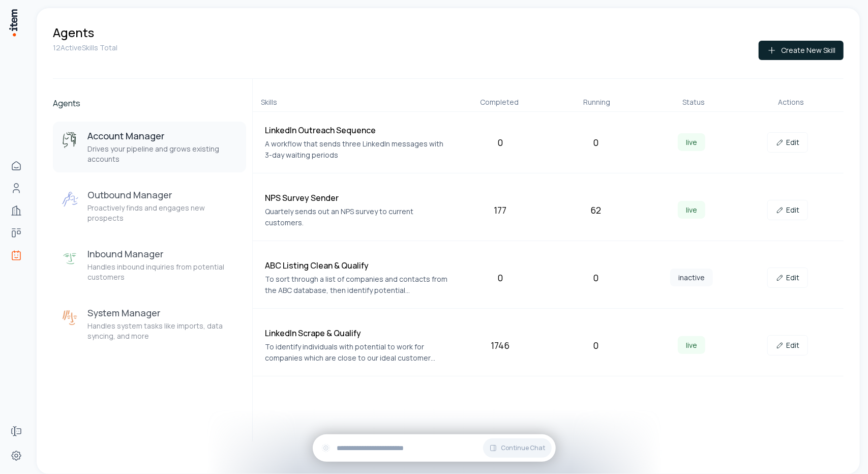 This screenshot has height=474, width=868. What do you see at coordinates (70, 200) in the screenshot?
I see `img: Outbound Manager` at bounding box center [70, 200].